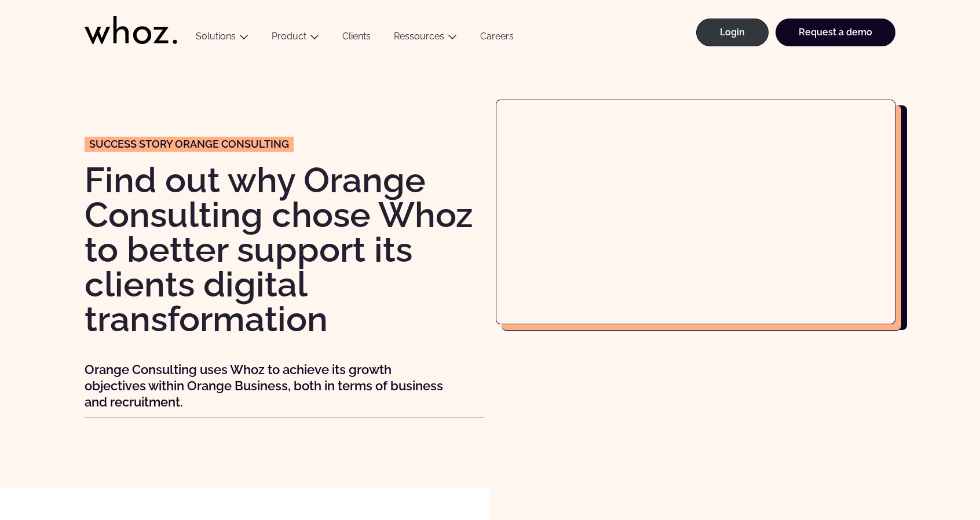  Describe the element at coordinates (284, 249) in the screenshot. I see `h1: Find out why Orange Consulting chose Whoz to better support its clients digital transformation` at that location.